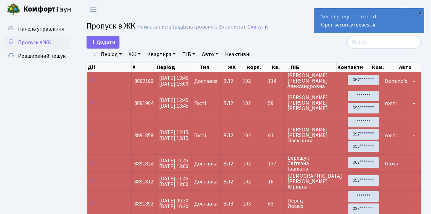 The image size is (431, 214). What do you see at coordinates (396, 81) in the screenshot?
I see `span: Domino's` at bounding box center [396, 81].